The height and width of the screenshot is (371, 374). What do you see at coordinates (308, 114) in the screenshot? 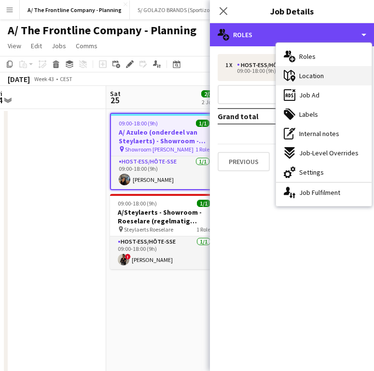
I see `span: Labels` at bounding box center [308, 114].